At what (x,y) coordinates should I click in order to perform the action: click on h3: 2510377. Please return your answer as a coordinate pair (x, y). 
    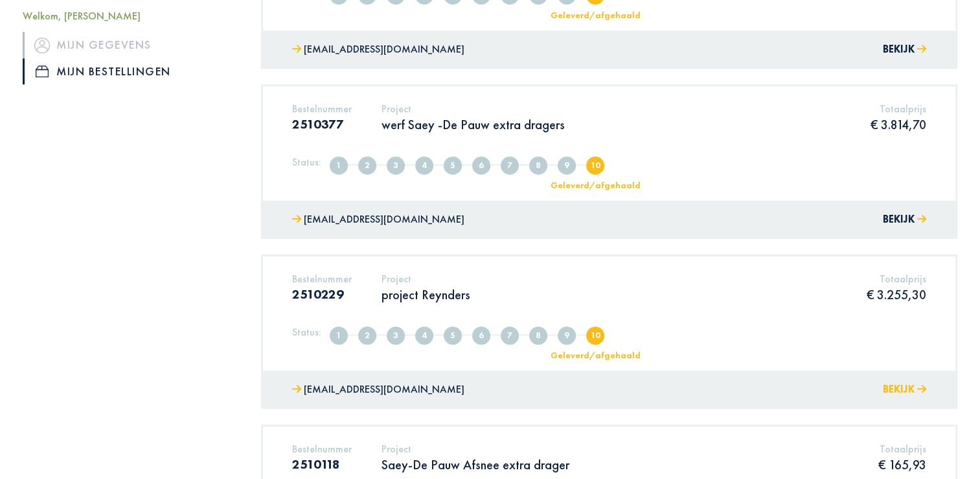
    Looking at the image, I should click on (322, 124).